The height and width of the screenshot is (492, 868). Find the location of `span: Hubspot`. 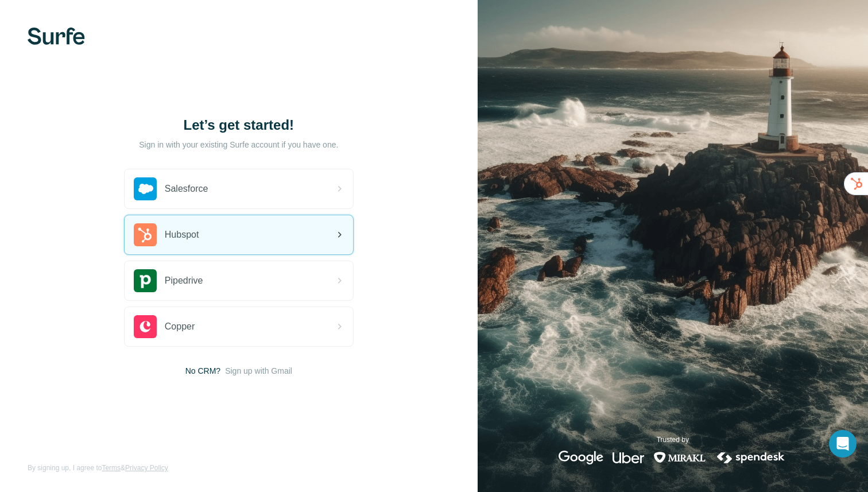

span: Hubspot is located at coordinates (182, 235).